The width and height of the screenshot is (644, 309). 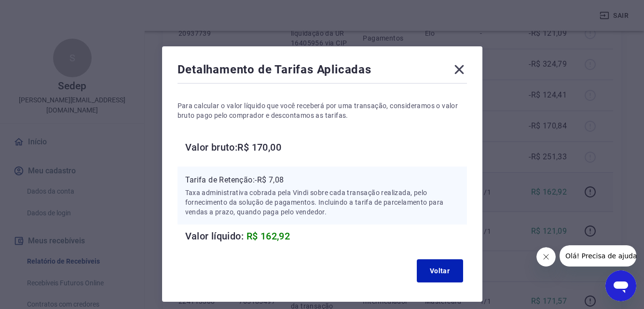 What do you see at coordinates (322, 202) in the screenshot?
I see `p: Taxa administrativa cobrada pela Vindi sobre cada transação realizada, pelo fornecimento da soluç...` at bounding box center [322, 202].